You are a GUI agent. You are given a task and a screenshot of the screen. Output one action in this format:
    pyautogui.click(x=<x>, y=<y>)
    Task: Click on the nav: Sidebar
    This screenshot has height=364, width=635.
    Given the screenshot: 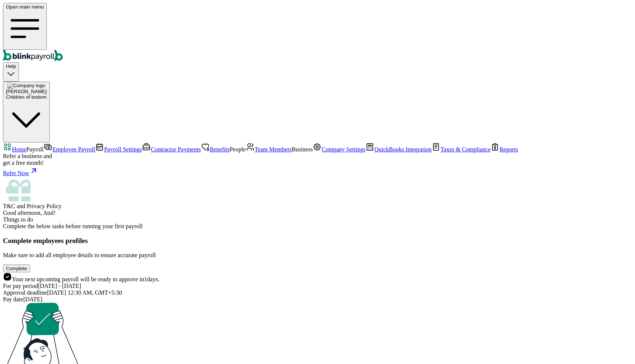 What is the action you would take?
    pyautogui.click(x=317, y=176)
    